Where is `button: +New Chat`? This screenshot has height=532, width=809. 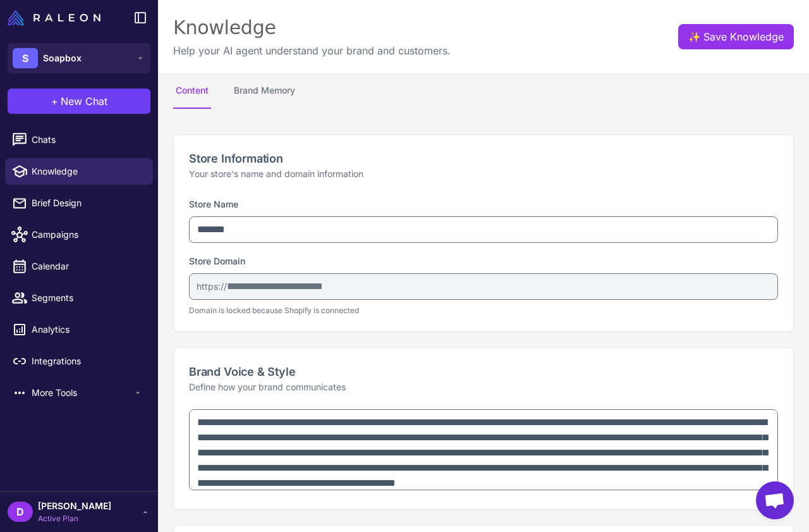 button: +New Chat is located at coordinates (79, 101).